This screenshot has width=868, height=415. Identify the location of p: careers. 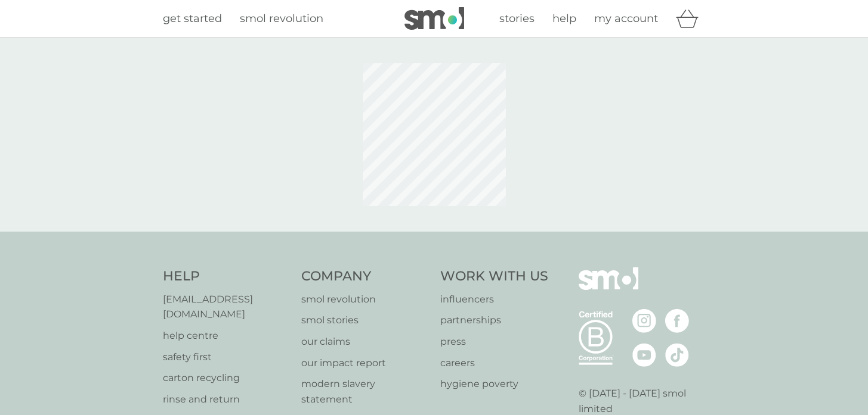
(494, 364).